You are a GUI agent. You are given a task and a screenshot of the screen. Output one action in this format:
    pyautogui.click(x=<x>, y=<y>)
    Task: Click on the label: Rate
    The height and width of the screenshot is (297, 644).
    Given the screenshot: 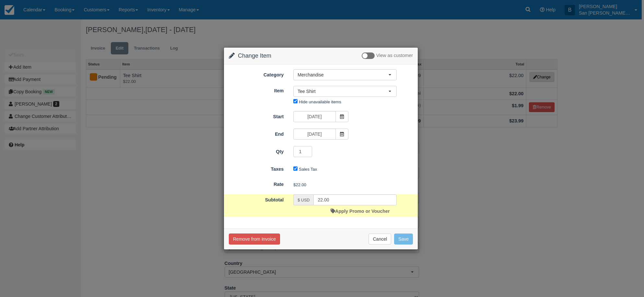 What is the action you would take?
    pyautogui.click(x=256, y=183)
    